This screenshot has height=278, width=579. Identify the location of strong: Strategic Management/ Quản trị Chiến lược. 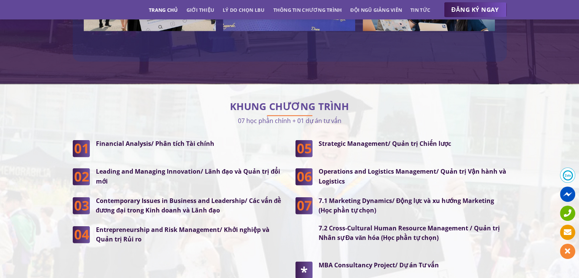
(385, 143).